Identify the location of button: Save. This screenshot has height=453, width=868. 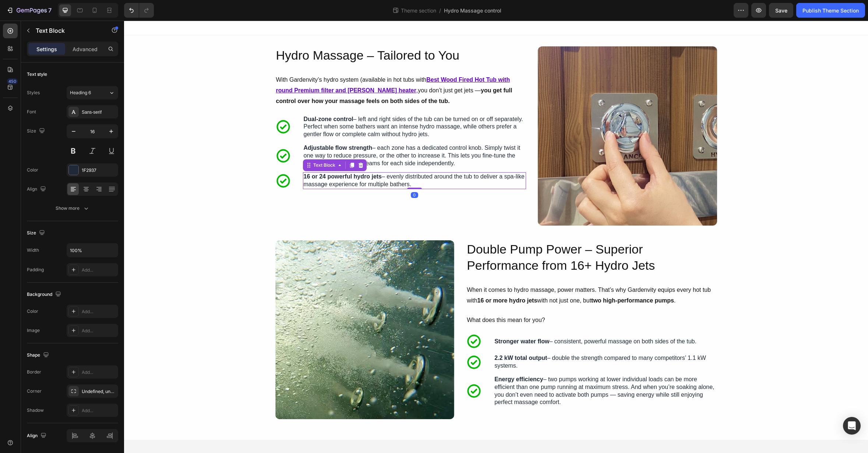
(781, 10).